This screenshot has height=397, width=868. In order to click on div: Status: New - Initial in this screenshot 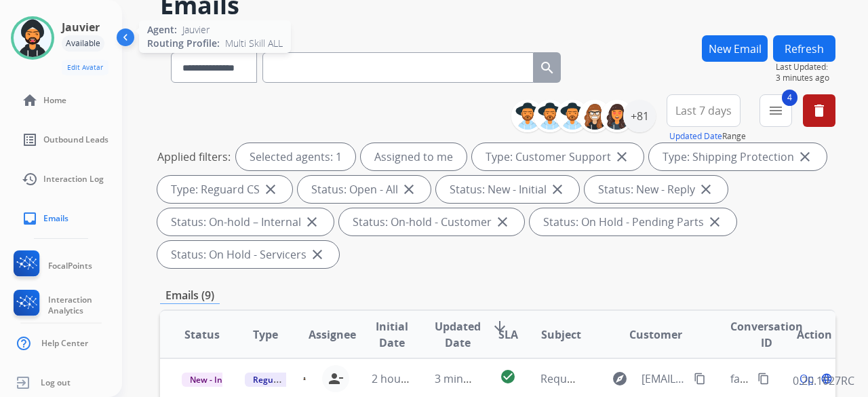, I will do `click(507, 190)`.